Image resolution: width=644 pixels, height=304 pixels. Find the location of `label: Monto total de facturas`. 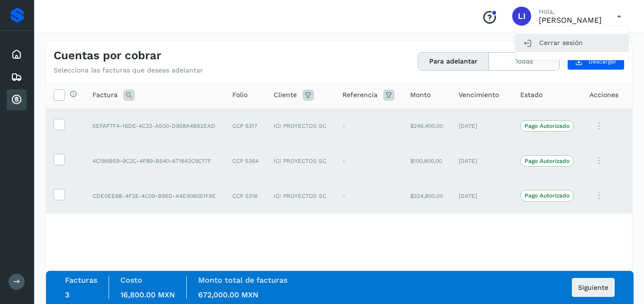

label: Monto total de facturas is located at coordinates (243, 280).